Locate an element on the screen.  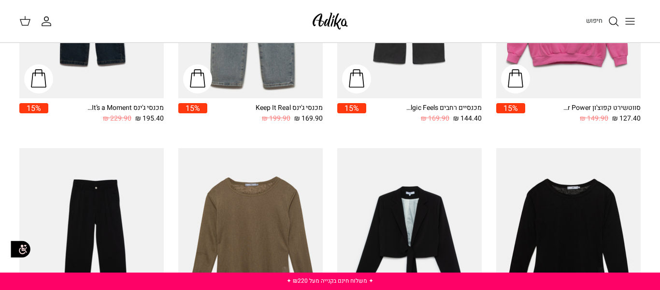
img: accessibility_icon02.svg is located at coordinates (20, 249).